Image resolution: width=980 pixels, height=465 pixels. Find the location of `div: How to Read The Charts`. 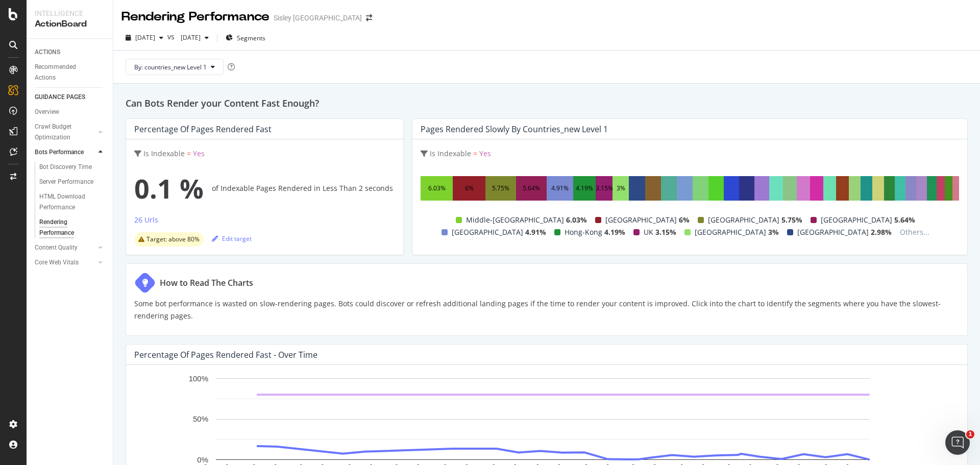

div: How to Read The Charts is located at coordinates (206, 283).